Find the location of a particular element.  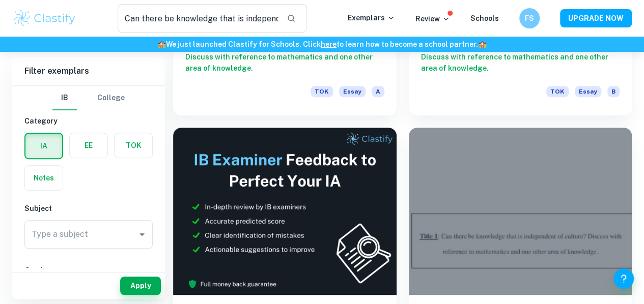

button: IB is located at coordinates (65, 98).